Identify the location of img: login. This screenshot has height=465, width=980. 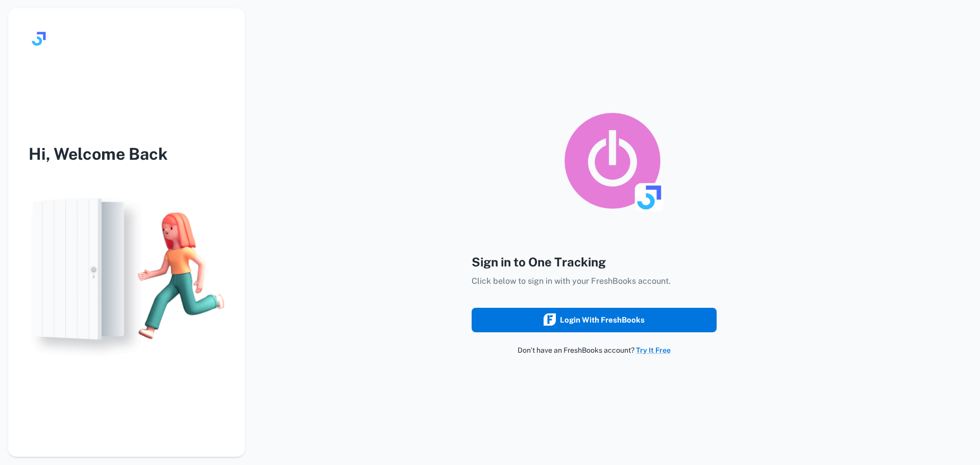
(127, 276).